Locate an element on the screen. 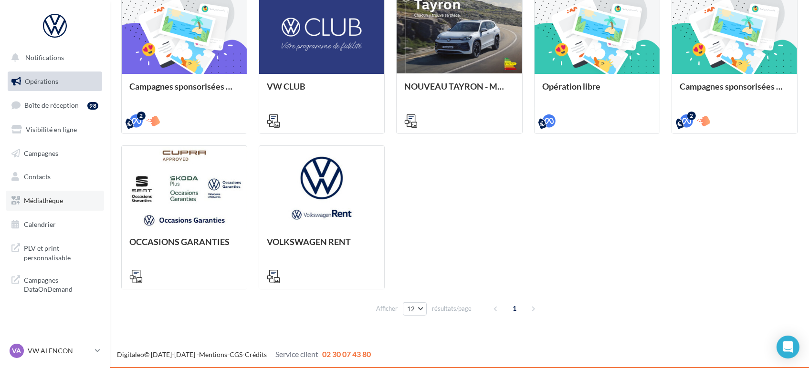 The width and height of the screenshot is (809, 368). span: Contacts is located at coordinates (37, 177).